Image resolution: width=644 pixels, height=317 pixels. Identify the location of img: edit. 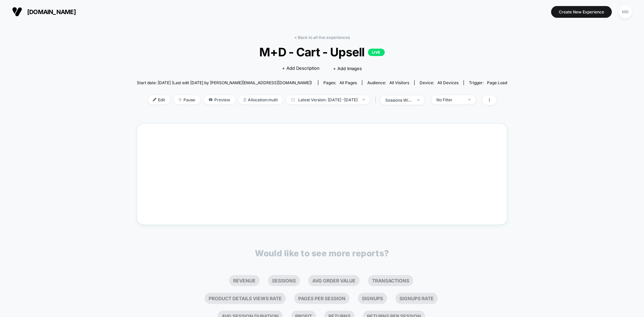
(155, 100).